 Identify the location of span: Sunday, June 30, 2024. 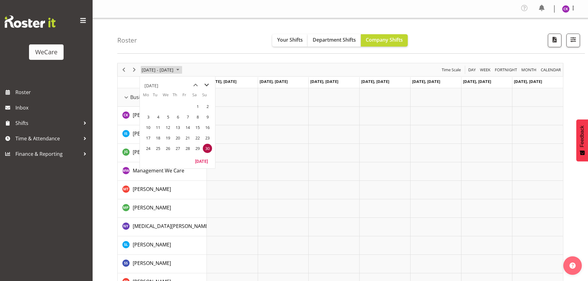
(208, 149).